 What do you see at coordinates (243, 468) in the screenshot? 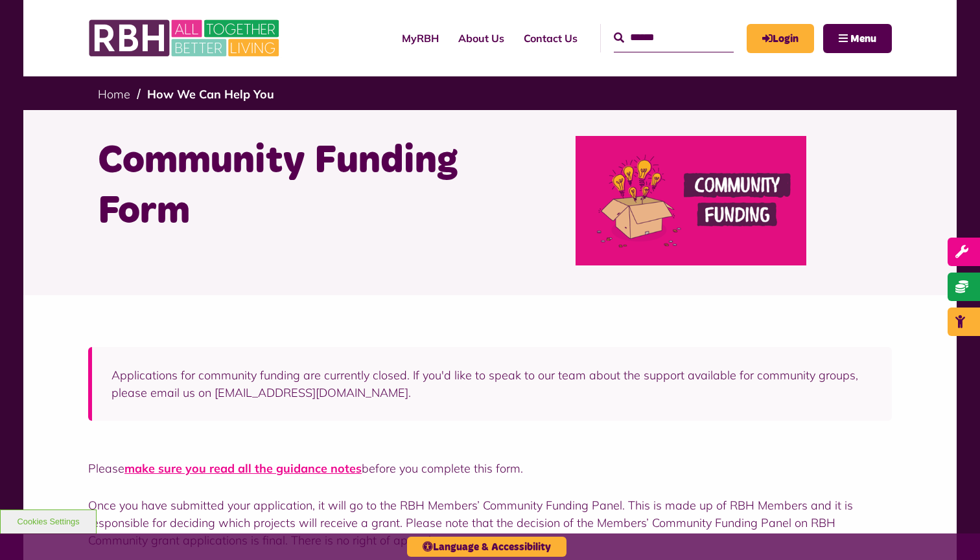
I see `a: make sure you read all the guidance notes` at bounding box center [243, 468].